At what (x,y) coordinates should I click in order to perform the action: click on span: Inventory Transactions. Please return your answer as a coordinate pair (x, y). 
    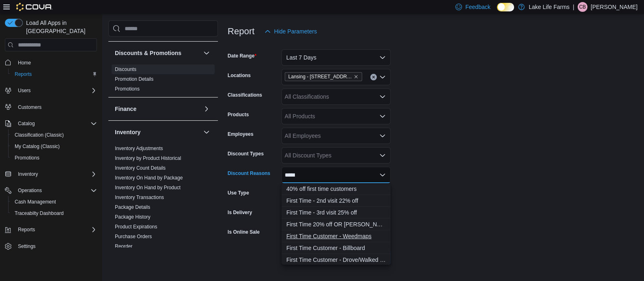
    Looking at the image, I should click on (139, 197).